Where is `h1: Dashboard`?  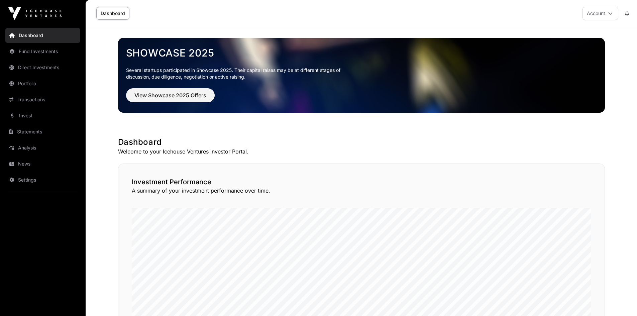
h1: Dashboard is located at coordinates (362, 142).